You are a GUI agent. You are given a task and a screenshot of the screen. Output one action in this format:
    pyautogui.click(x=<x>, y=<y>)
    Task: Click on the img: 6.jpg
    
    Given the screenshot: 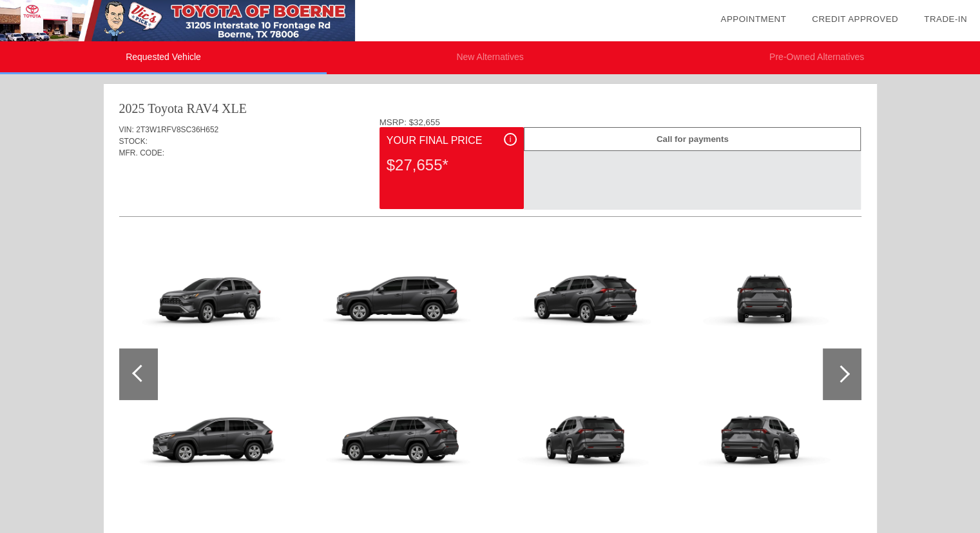 What is the action you would take?
    pyautogui.click(x=581, y=304)
    